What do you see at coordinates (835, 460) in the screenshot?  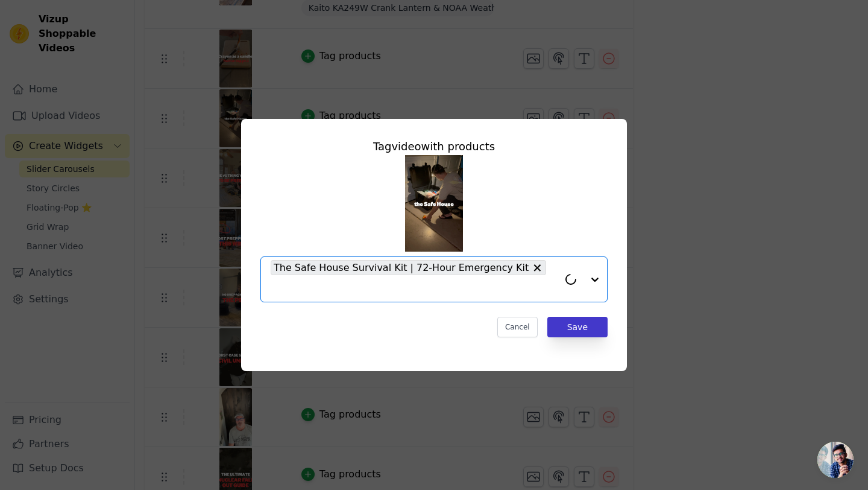 I see `a: Open chat` at bounding box center [835, 460].